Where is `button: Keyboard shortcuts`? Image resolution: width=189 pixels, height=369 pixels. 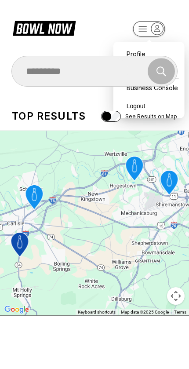 button: Keyboard shortcuts is located at coordinates (97, 313).